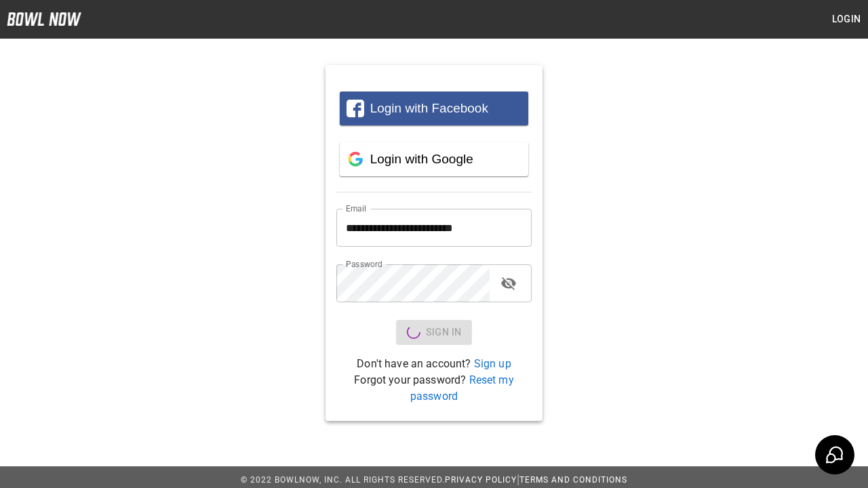 The height and width of the screenshot is (488, 868). I want to click on a: Privacy Policy, so click(481, 480).